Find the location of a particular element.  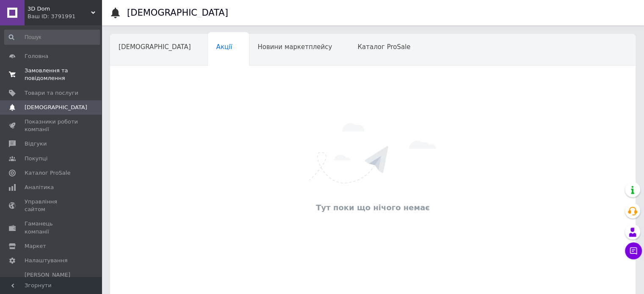

span: Товари та послуги is located at coordinates (51, 93).